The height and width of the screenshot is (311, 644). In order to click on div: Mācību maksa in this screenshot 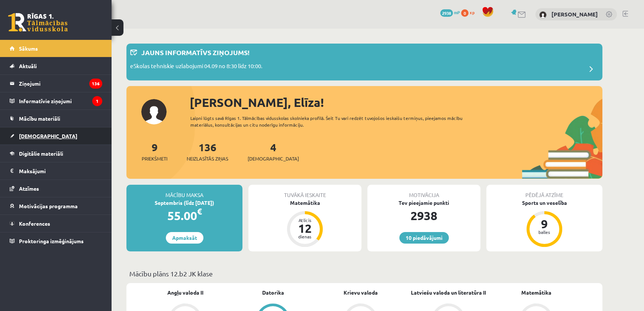, I will do `click(185, 192)`.